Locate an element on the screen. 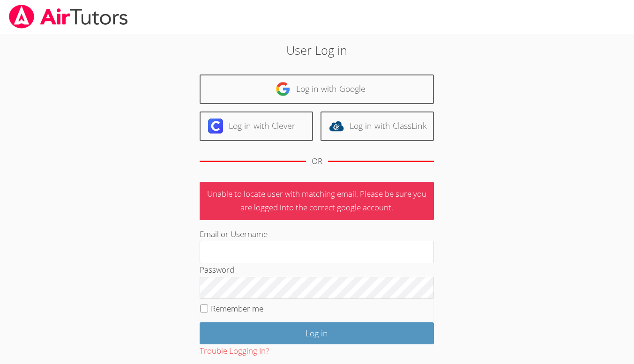 This screenshot has height=364, width=634. p: Unable to locate user with matching email. Please be sure you are logged into the correct google ... is located at coordinates (317, 201).